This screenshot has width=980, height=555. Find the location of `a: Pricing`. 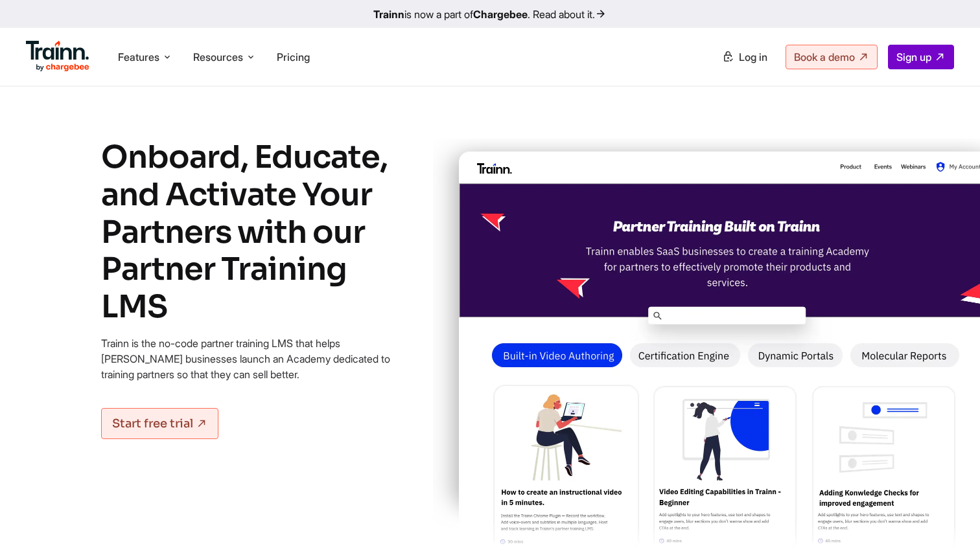

a: Pricing is located at coordinates (293, 57).